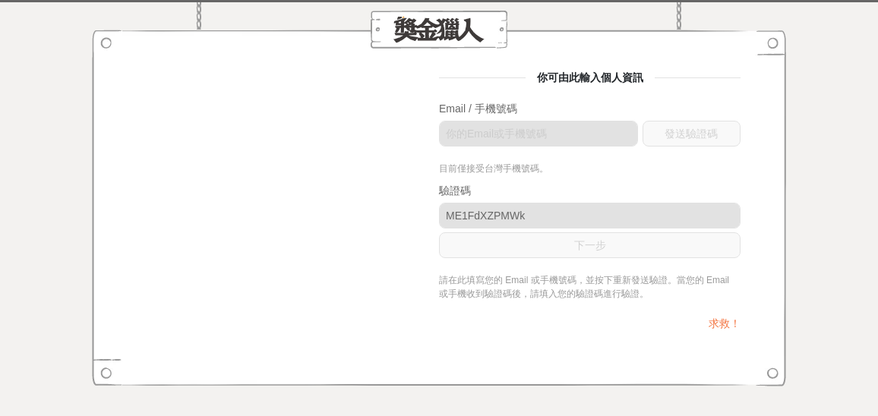 The height and width of the screenshot is (416, 878). Describe the element at coordinates (589, 191) in the screenshot. I see `div: 驗證碼` at that location.